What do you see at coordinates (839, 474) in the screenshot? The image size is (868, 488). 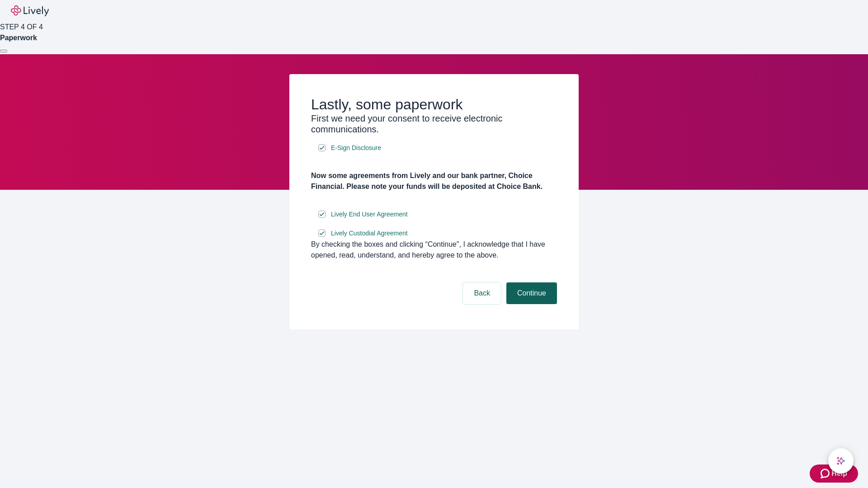 I see `span: Help` at bounding box center [839, 474].